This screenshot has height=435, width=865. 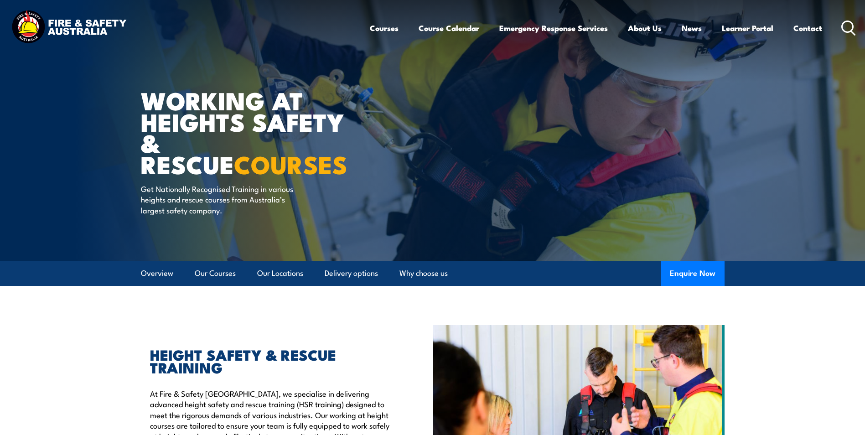 What do you see at coordinates (215, 273) in the screenshot?
I see `a: Our Courses` at bounding box center [215, 273].